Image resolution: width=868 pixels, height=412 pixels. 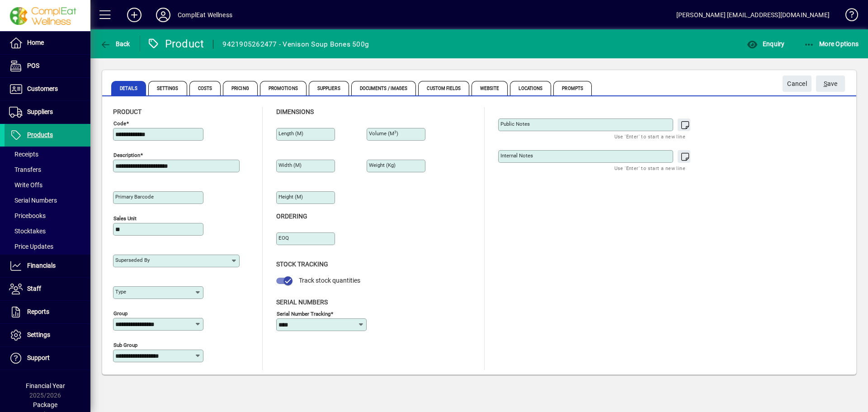 I want to click on a: Home, so click(x=48, y=43).